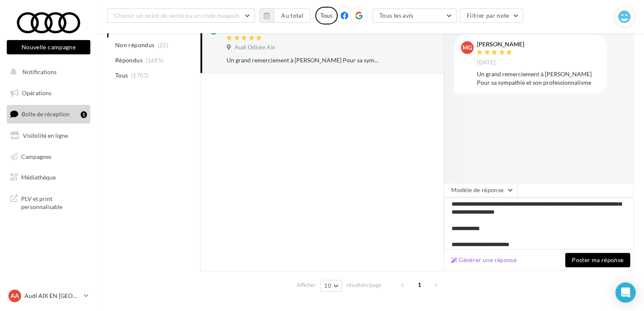 Image resolution: width=644 pixels, height=311 pixels. What do you see at coordinates (326, 16) in the screenshot?
I see `div: Tous` at bounding box center [326, 16].